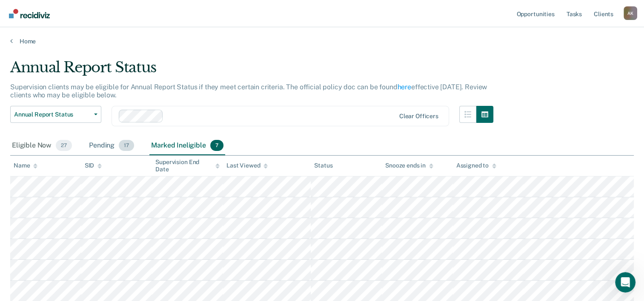  What do you see at coordinates (52, 114) in the screenshot?
I see `span: Annual Report Status` at bounding box center [52, 114].